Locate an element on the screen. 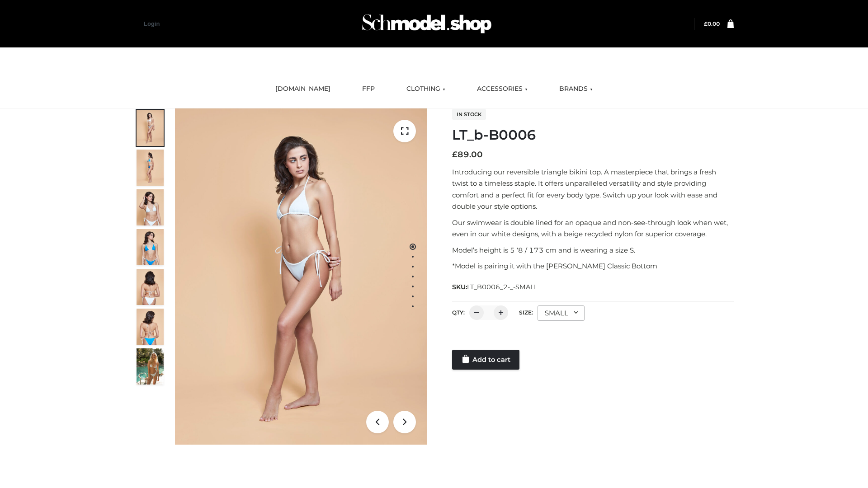 The width and height of the screenshot is (868, 488). a: BRANDS is located at coordinates (576, 89).